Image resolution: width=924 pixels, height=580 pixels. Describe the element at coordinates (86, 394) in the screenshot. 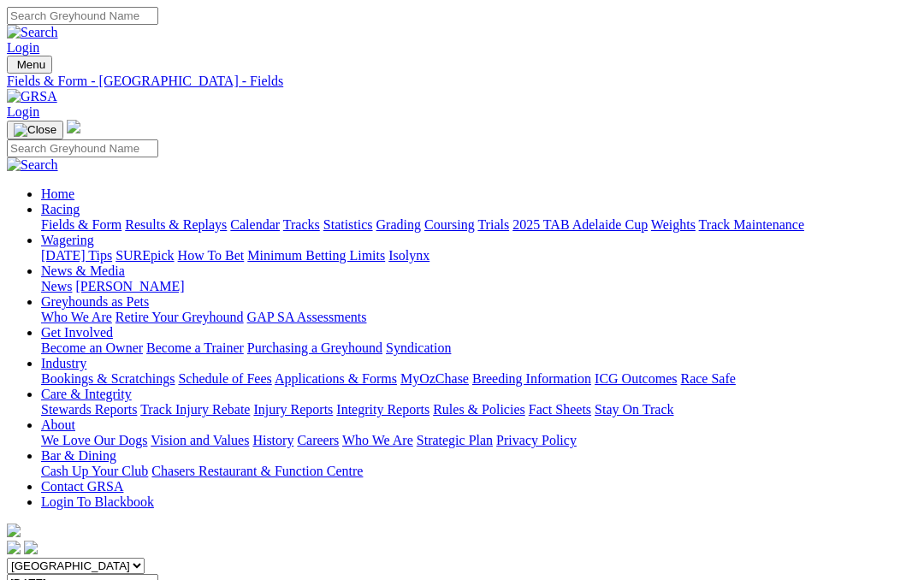

I see `a: Care & Integrity` at that location.